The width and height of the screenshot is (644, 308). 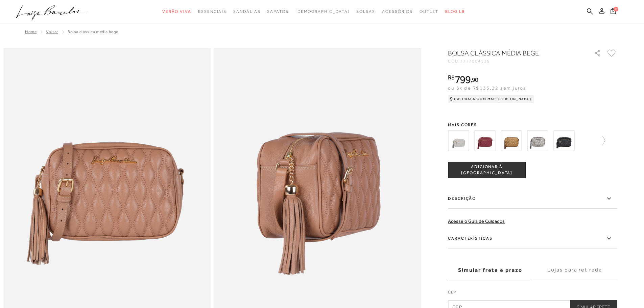 I want to click on label: Descrição, so click(x=533, y=199).